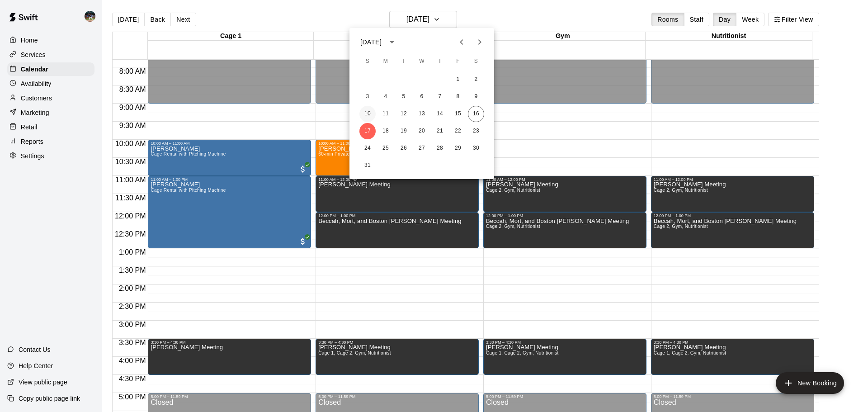 This screenshot has height=412, width=868. What do you see at coordinates (458, 114) in the screenshot?
I see `button: 15` at bounding box center [458, 114].